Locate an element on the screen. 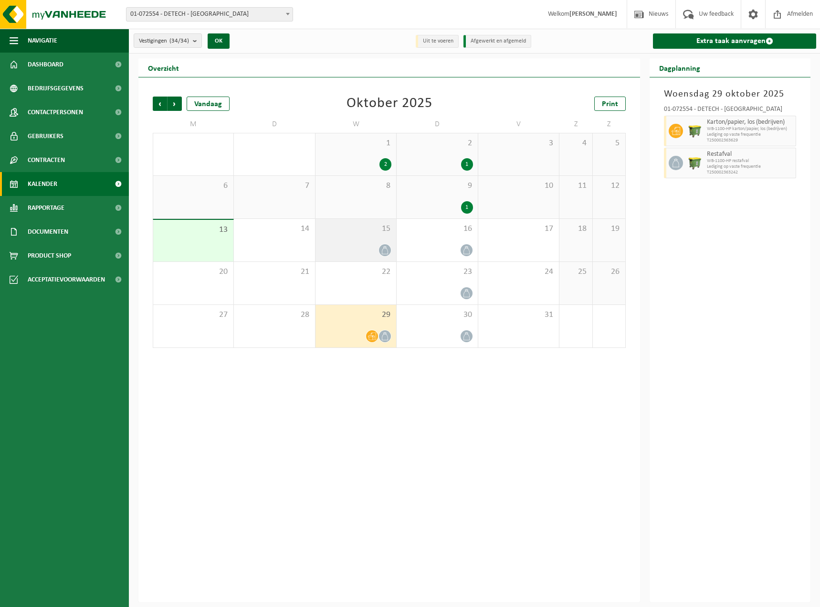  span: 5 is located at coordinates (609, 143).